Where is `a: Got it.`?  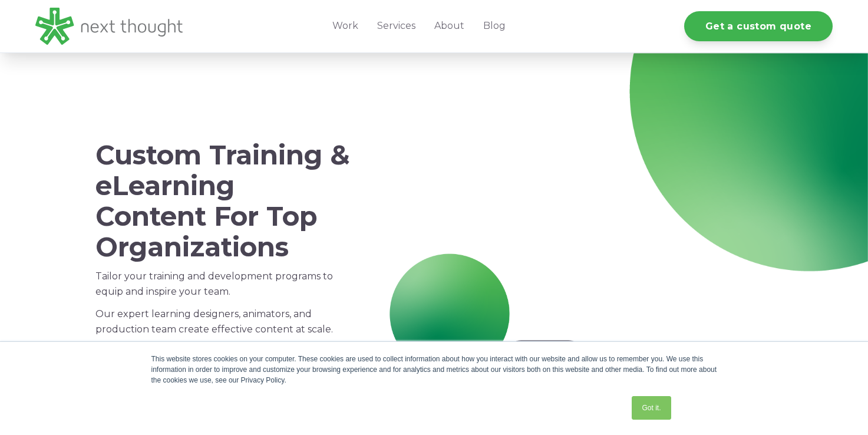 a: Got it. is located at coordinates (651, 407).